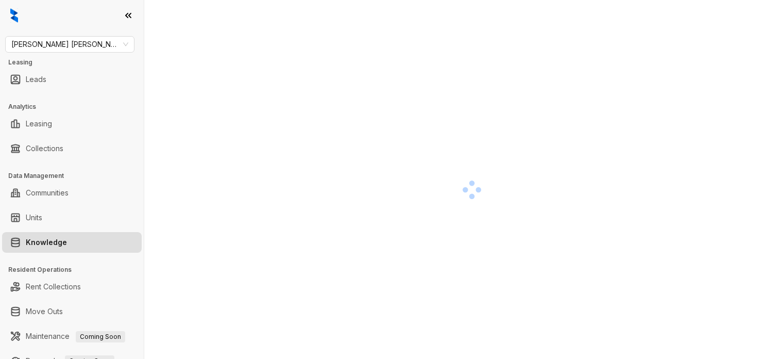 This screenshot has height=359, width=781. Describe the element at coordinates (44, 311) in the screenshot. I see `a: Move Outs` at that location.